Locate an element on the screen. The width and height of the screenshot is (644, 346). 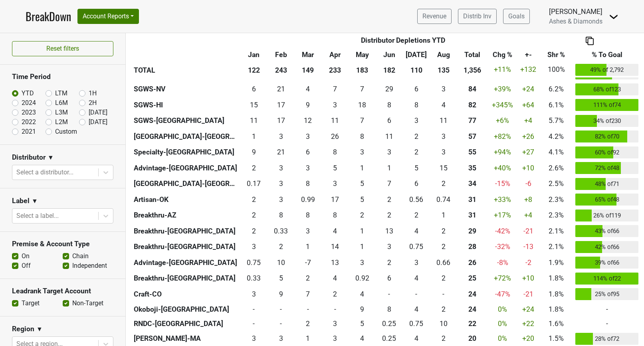
div: 18 is located at coordinates (362, 105).